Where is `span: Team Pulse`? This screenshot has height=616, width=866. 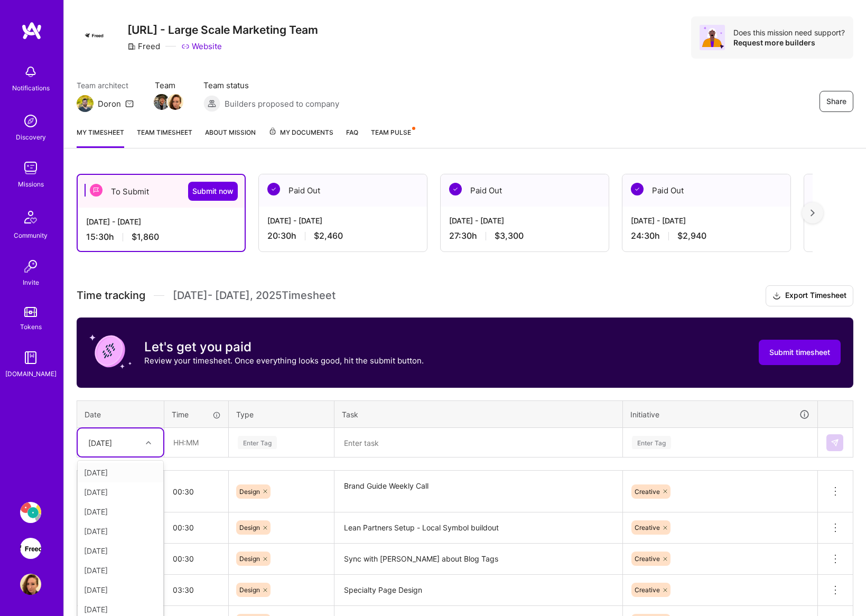 span: Team Pulse is located at coordinates (391, 132).